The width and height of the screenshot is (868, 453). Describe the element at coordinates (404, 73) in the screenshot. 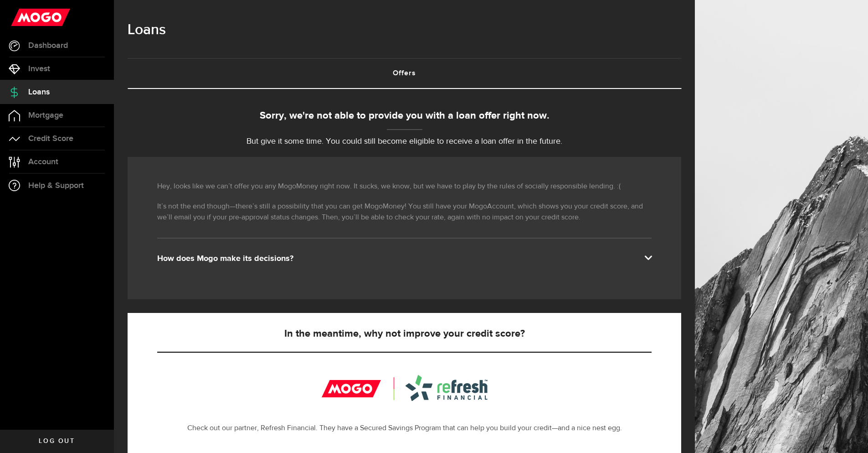

I see `a: Offers` at that location.